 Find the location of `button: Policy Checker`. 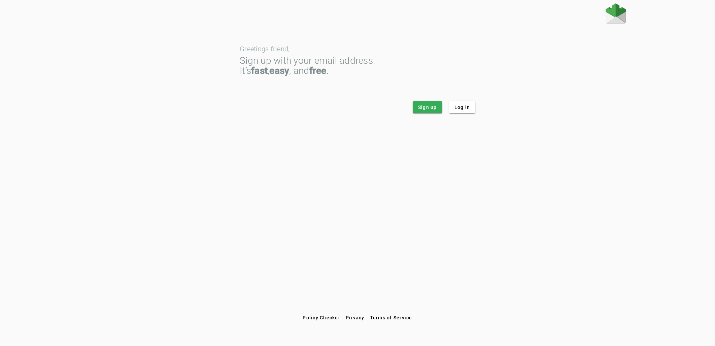

button: Policy Checker is located at coordinates (322, 317).